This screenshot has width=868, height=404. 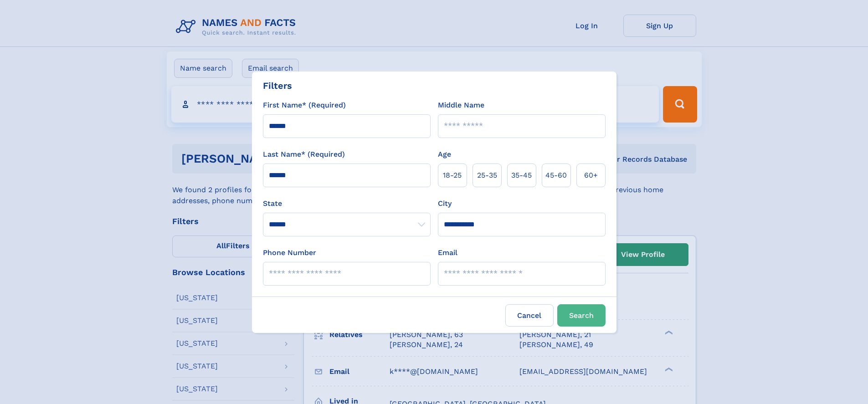 What do you see at coordinates (521, 175) in the screenshot?
I see `span: 35‑45` at bounding box center [521, 175].